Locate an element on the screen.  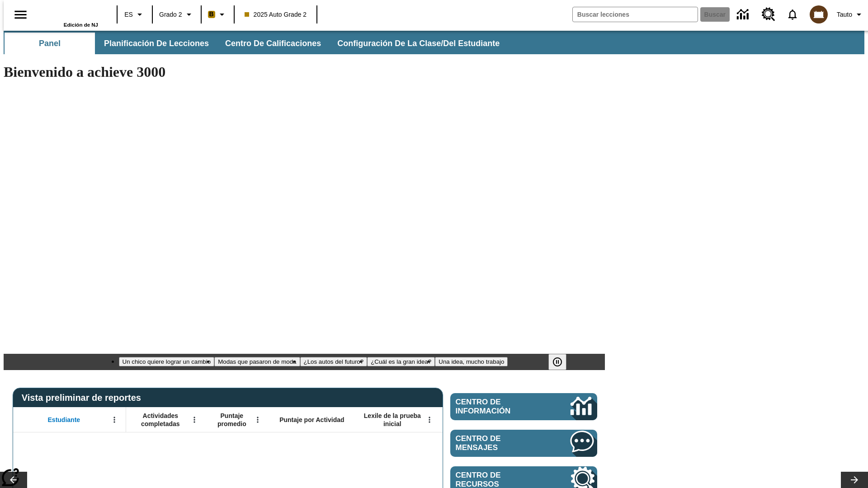
button: Centro de calificaciones is located at coordinates (273, 43).